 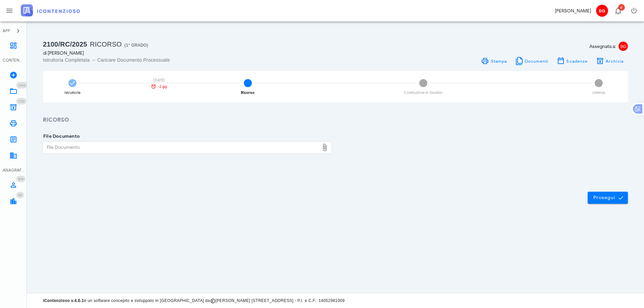 What do you see at coordinates (65, 44) in the screenshot?
I see `span: 2100/RC/2025` at bounding box center [65, 44].